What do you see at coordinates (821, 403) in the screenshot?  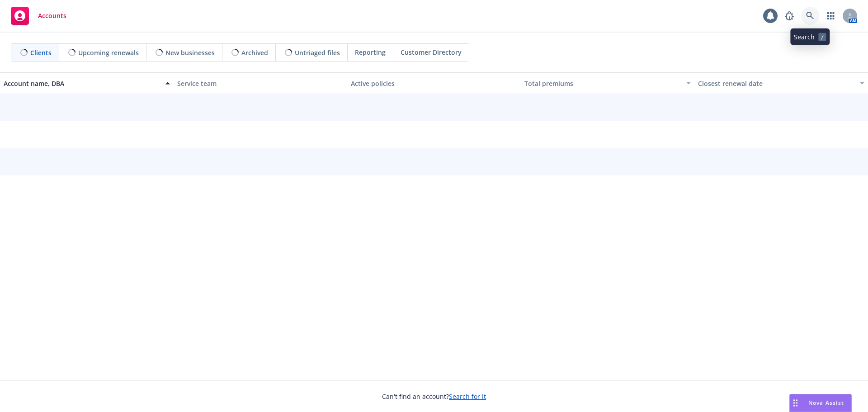 I see `button: Nova Assist` at bounding box center [821, 403].